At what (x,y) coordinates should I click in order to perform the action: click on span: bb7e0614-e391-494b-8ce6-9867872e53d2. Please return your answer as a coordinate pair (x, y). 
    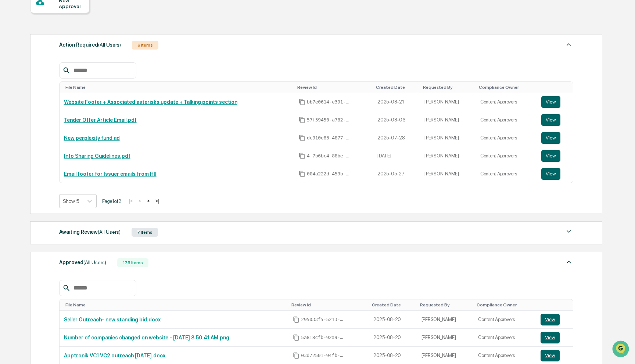
    Looking at the image, I should click on (329, 102).